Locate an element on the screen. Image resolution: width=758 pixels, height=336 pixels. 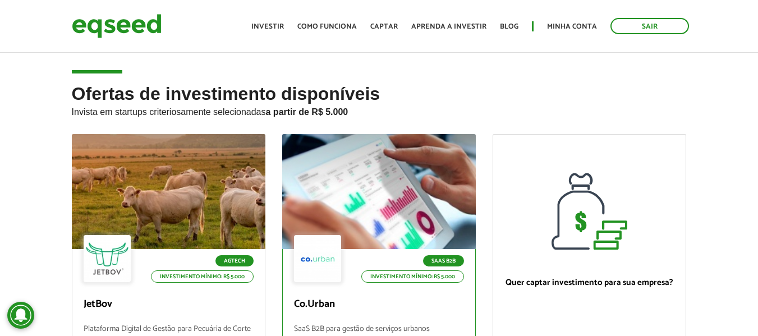
a: Blog is located at coordinates (509, 26).